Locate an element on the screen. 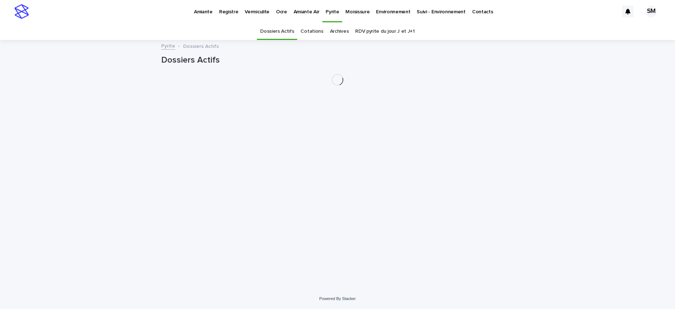  div: SM is located at coordinates (652, 12).